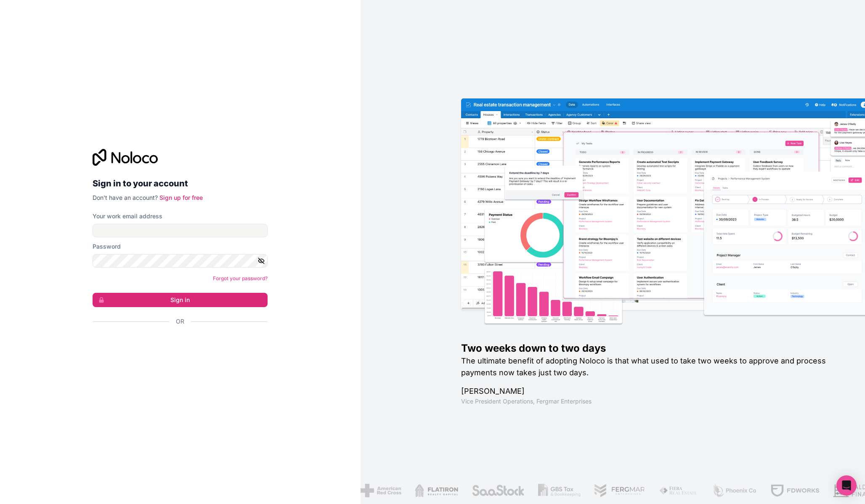 The width and height of the screenshot is (865, 504). Describe the element at coordinates (127, 216) in the screenshot. I see `label: Your work email address` at that location.